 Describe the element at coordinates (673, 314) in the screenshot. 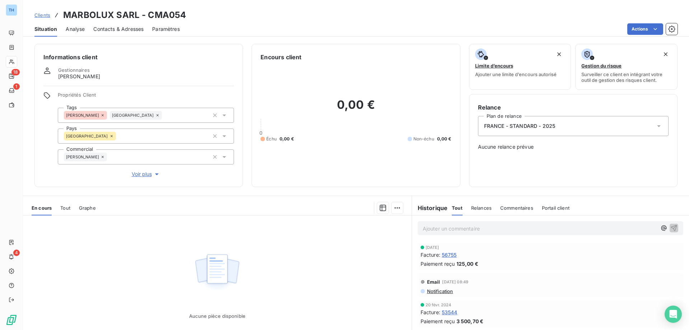

I see `div: Open Intercom Messenger` at that location.